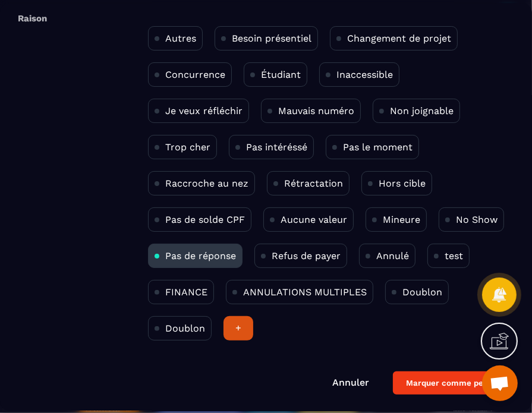  What do you see at coordinates (378, 147) in the screenshot?
I see `p: Pas le moment` at bounding box center [378, 147].